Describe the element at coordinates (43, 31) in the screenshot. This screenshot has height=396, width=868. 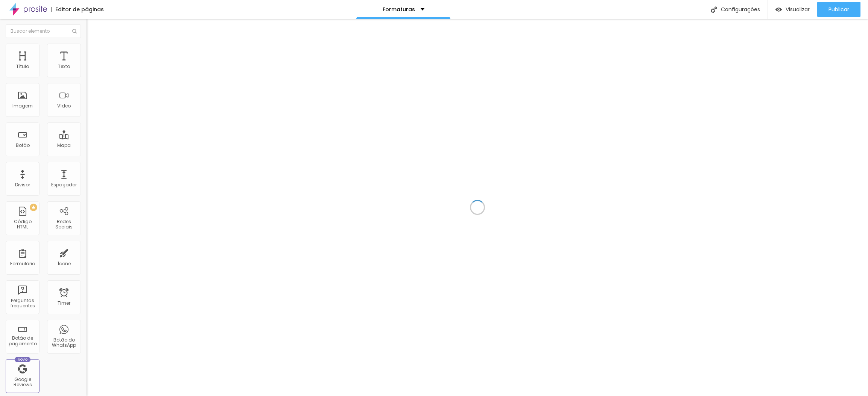
I see `input: Buscar elemento` at that location.